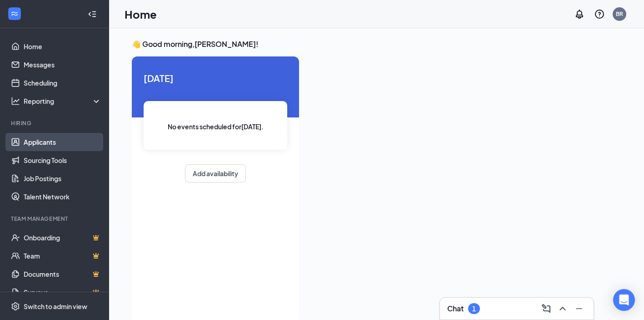  What do you see at coordinates (62, 160) in the screenshot?
I see `a: Sourcing Tools` at bounding box center [62, 160].